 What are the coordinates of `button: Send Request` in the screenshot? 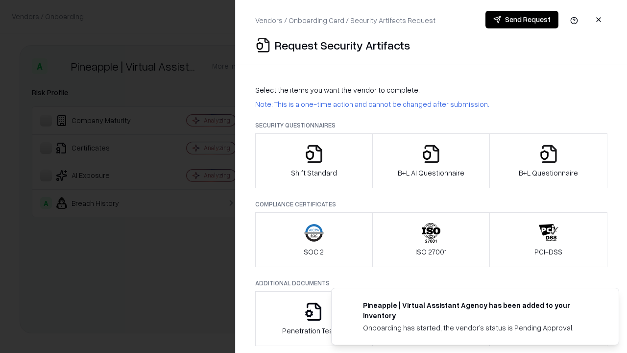 It's located at (521, 20).